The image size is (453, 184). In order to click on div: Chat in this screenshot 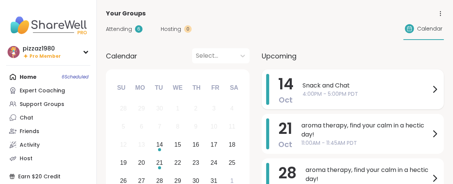, I will do `click(26, 118)`.